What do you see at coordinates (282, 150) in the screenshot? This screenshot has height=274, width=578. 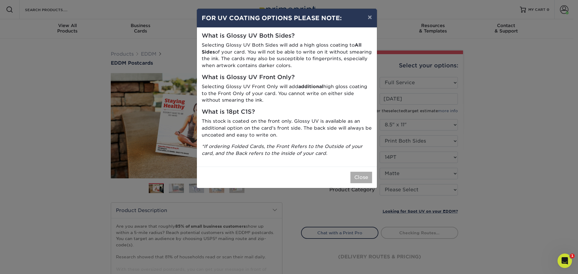 I see `i: *If ordering Folded Cards, the Front Refers to the Outside of your card, and the Back refers to t...` at bounding box center [282, 150].